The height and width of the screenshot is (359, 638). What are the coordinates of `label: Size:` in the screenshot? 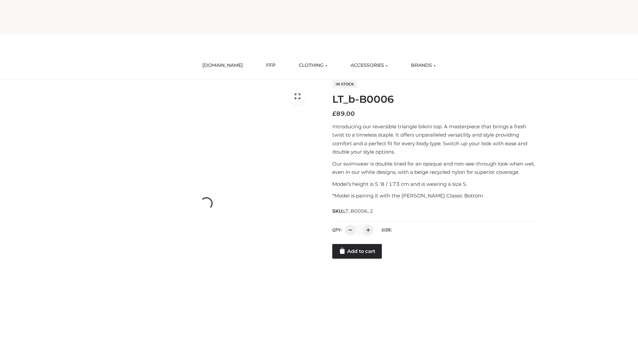 It's located at (386, 230).